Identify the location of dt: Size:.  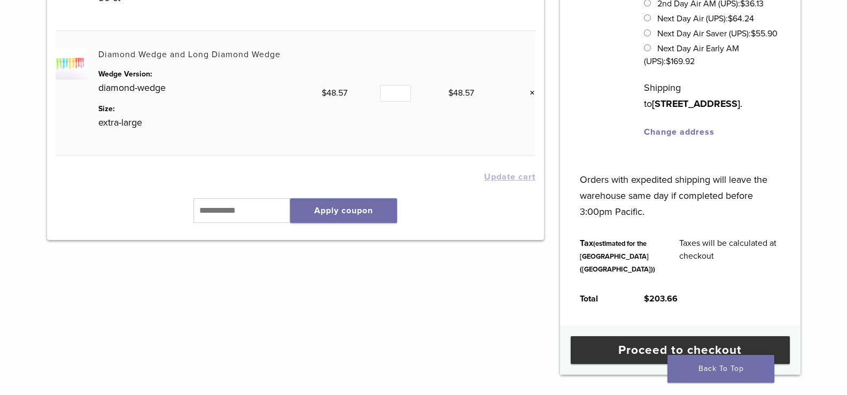
(210, 108).